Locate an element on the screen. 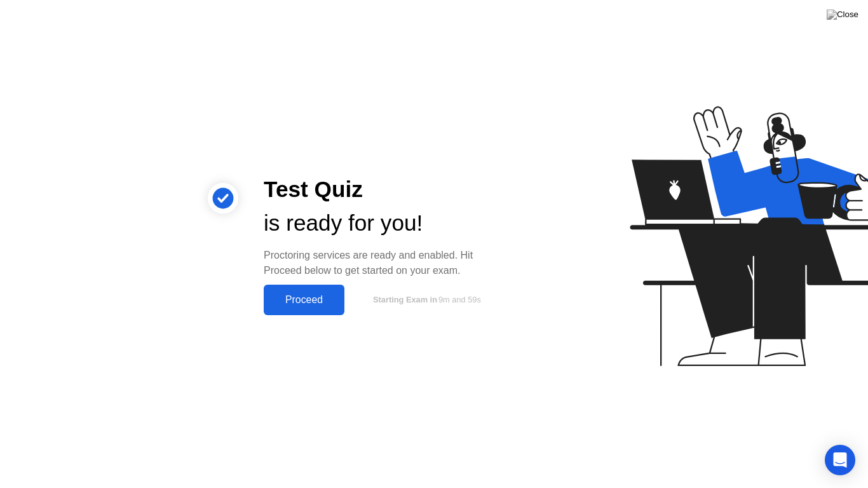  div: Proceed is located at coordinates (304, 299).